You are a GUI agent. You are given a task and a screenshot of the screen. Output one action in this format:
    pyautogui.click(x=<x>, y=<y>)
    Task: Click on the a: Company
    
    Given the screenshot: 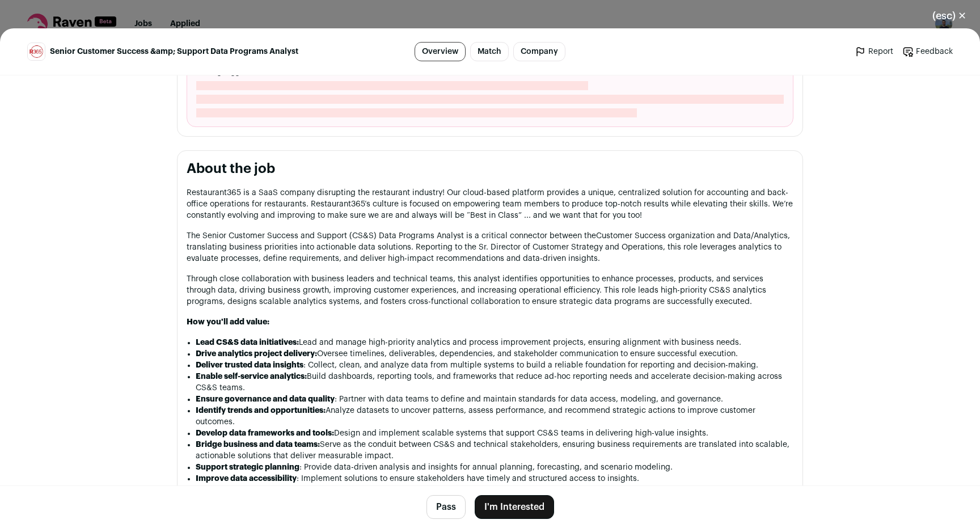 What is the action you would take?
    pyautogui.click(x=540, y=52)
    